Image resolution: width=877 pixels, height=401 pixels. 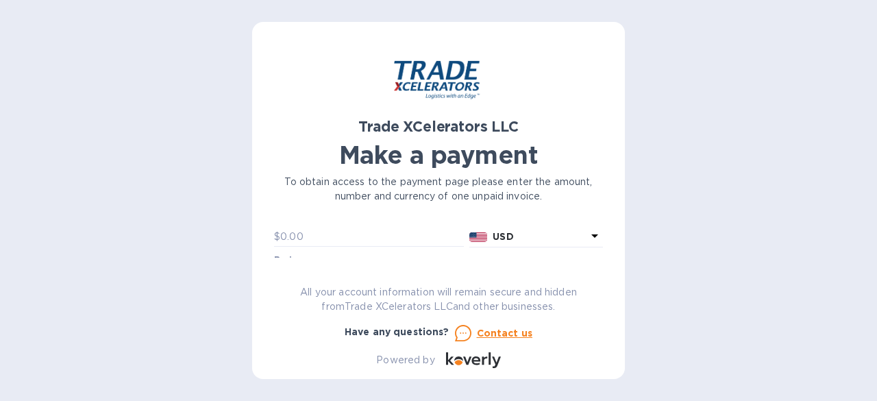 What do you see at coordinates (306, 260) in the screenshot?
I see `label: Business name` at bounding box center [306, 260].